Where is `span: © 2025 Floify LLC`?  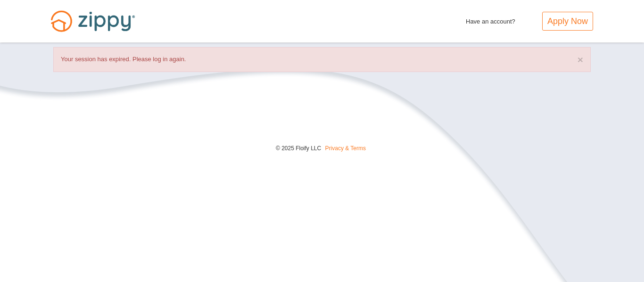
span: © 2025 Floify LLC is located at coordinates (298, 148).